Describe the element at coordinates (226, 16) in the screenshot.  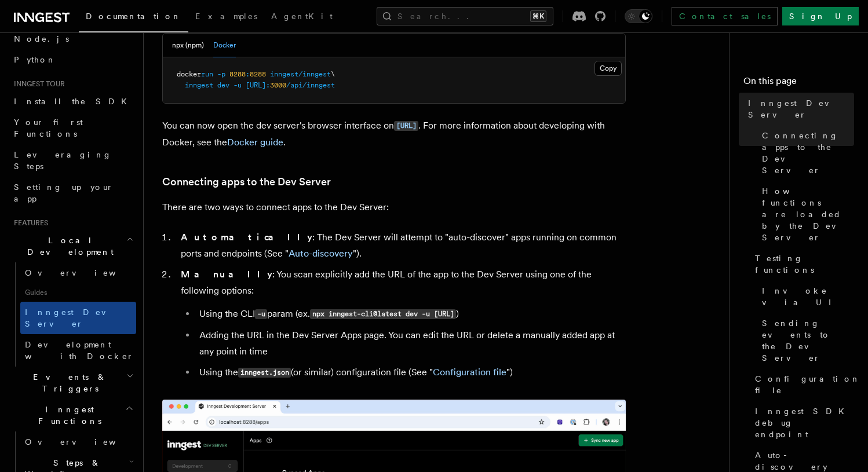
I see `span: Examples` at that location.